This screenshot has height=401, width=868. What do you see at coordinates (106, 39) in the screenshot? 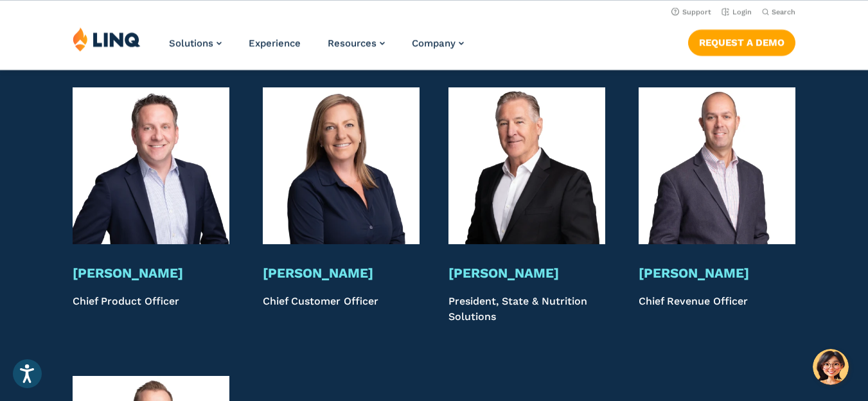
I see `img: LINQ | K‑12 Software` at bounding box center [106, 39].